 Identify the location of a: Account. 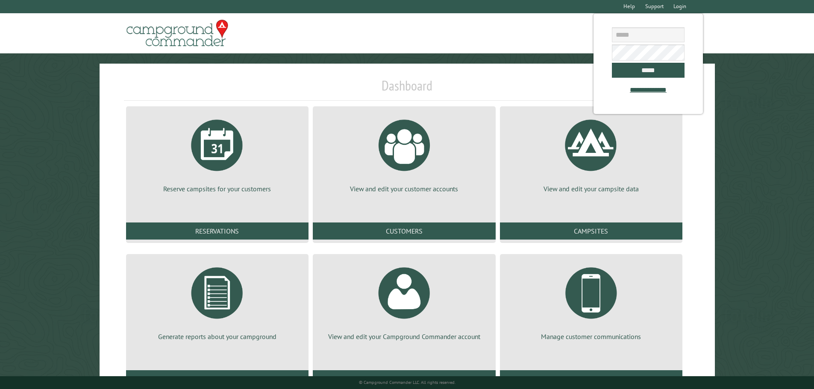
(404, 379).